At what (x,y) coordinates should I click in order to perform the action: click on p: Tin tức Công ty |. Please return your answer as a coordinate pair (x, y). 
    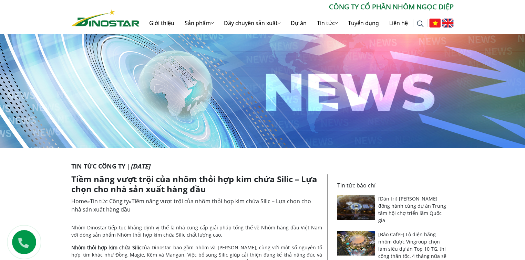
    Looking at the image, I should click on (262, 166).